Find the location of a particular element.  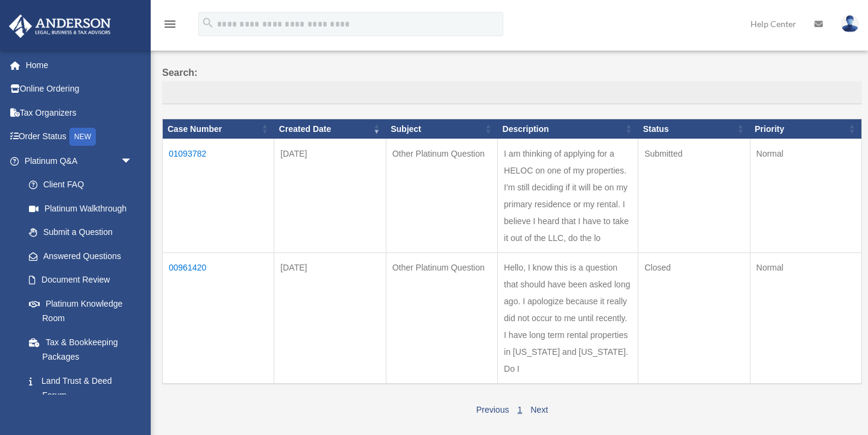

td: Hello, I know this is a question that should have been asked long ago. I apologize because it rea... is located at coordinates (567, 319).